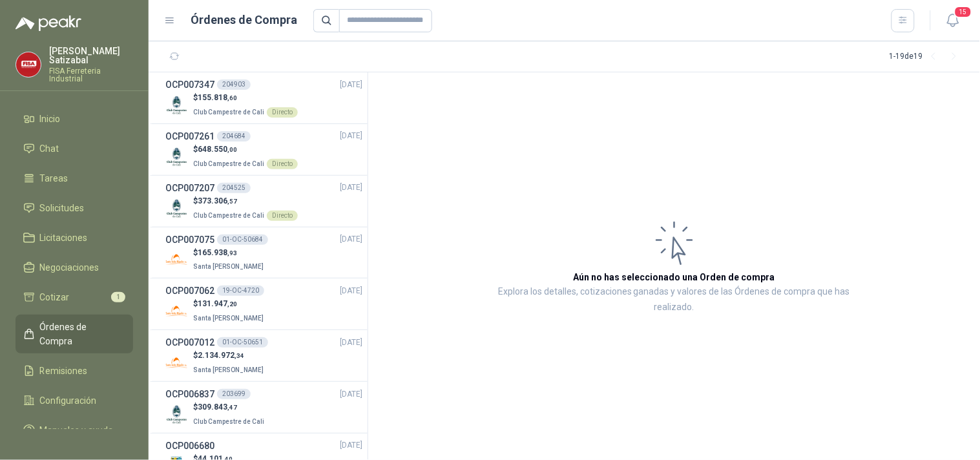 Image resolution: width=980 pixels, height=460 pixels. What do you see at coordinates (74, 334) in the screenshot?
I see `a: Órdenes de Compra` at bounding box center [74, 334].